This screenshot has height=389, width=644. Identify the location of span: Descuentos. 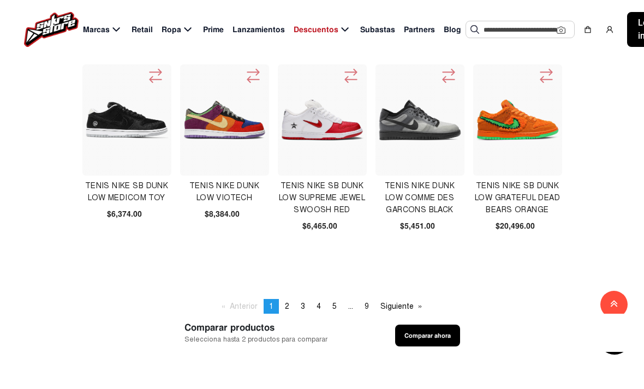
(316, 29).